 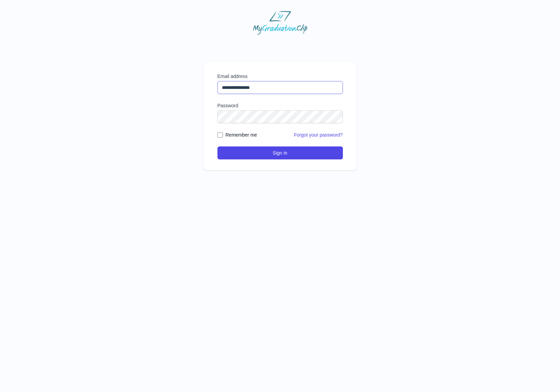 I want to click on label: Remember me, so click(x=241, y=135).